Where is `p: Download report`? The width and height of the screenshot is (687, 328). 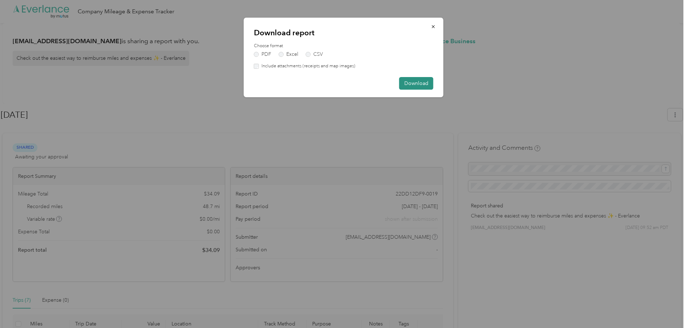 p: Download report is located at coordinates (344, 33).